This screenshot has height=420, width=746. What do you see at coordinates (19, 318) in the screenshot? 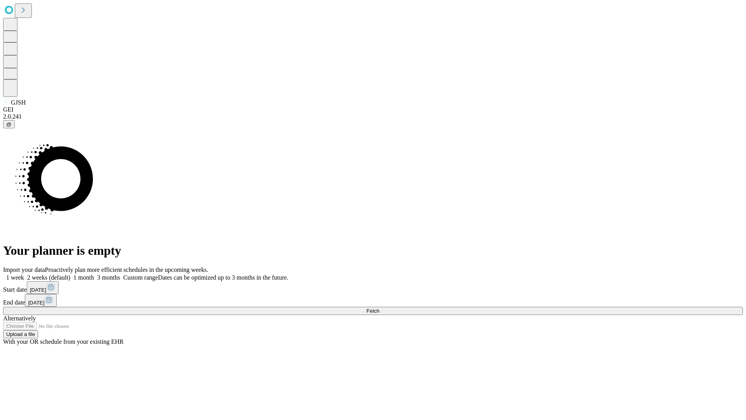
I see `span: Alternatively` at bounding box center [19, 318].